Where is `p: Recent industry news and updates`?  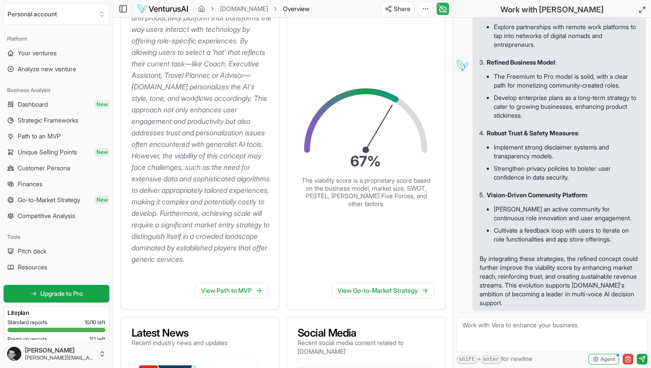 p: Recent industry news and updates is located at coordinates (179, 343).